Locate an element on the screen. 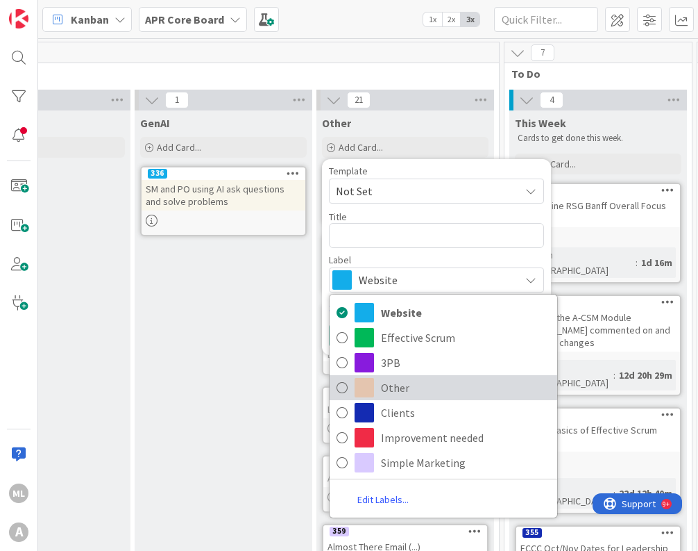 The image size is (698, 551). span: This Week is located at coordinates (541, 123).